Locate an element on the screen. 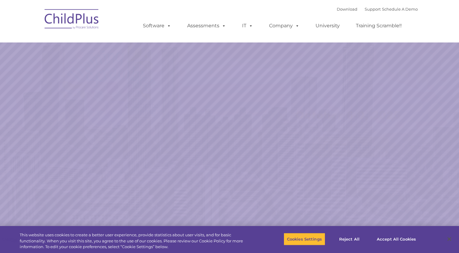  img: ChildPlus by Procare Solutions is located at coordinates (72, 20).